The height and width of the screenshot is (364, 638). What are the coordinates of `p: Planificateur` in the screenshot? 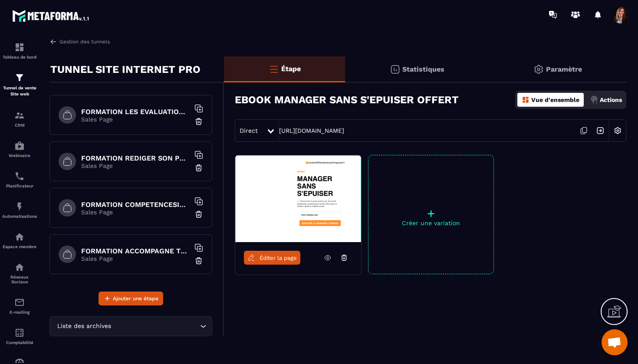 It's located at (20, 186).